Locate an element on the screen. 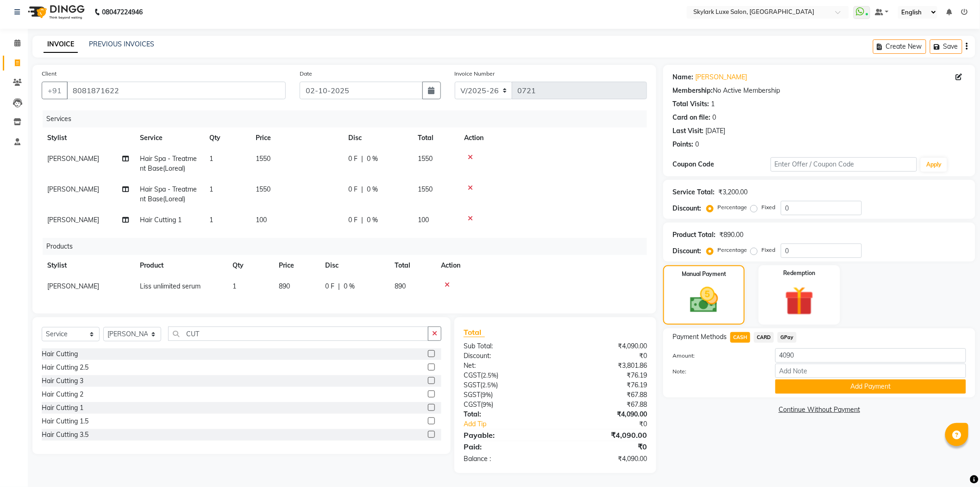  div: No Active Membership is located at coordinates (819, 91).